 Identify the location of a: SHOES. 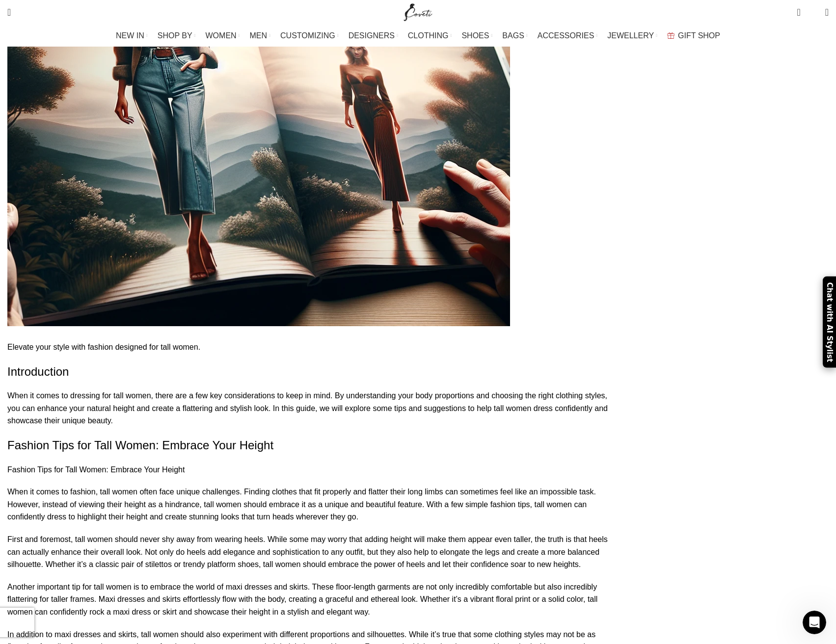
(477, 36).